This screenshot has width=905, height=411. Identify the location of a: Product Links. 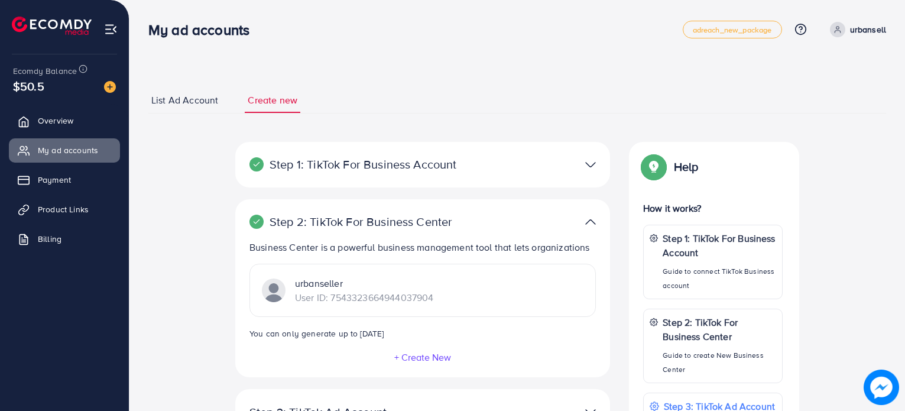
(64, 209).